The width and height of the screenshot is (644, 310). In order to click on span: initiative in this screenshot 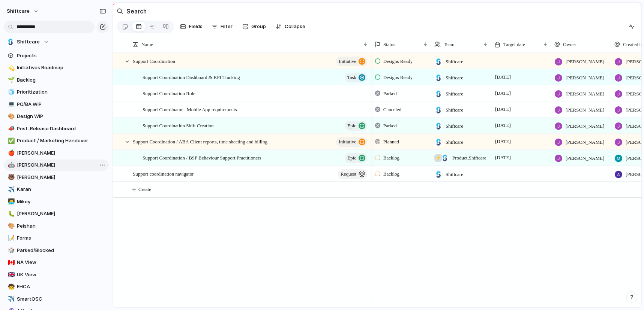, I will do `click(347, 61)`.